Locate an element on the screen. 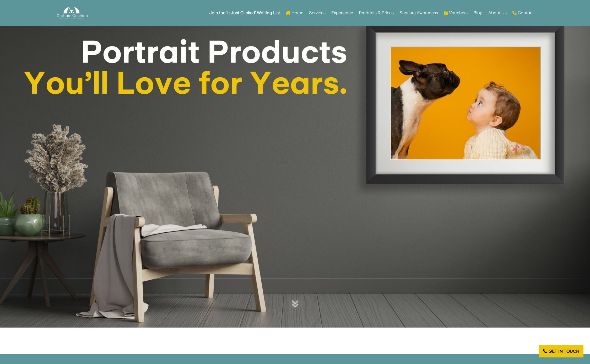 The width and height of the screenshot is (590, 364). a: Sensory Awareness is located at coordinates (418, 13).